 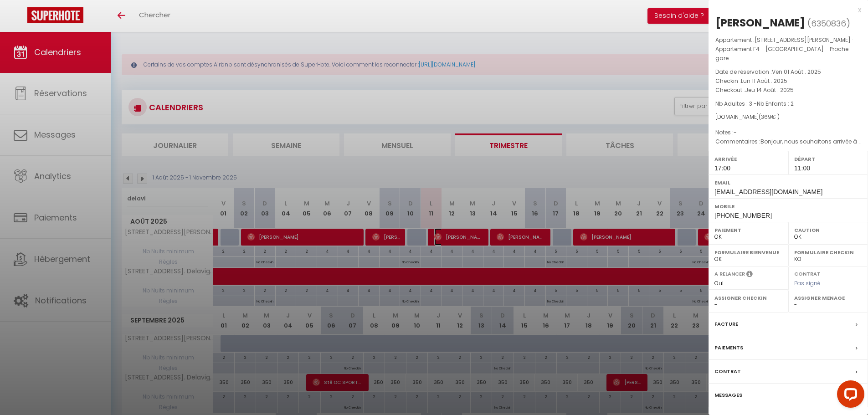 What do you see at coordinates (754, 103) in the screenshot?
I see `span: Nb Adultes : 3 -` at bounding box center [754, 103].